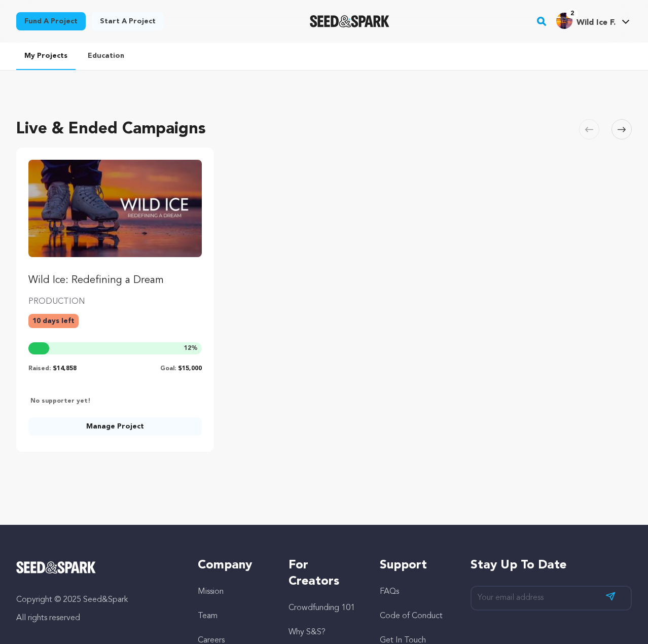 The image size is (648, 644). Describe the element at coordinates (207, 616) in the screenshot. I see `a: Team` at that location.